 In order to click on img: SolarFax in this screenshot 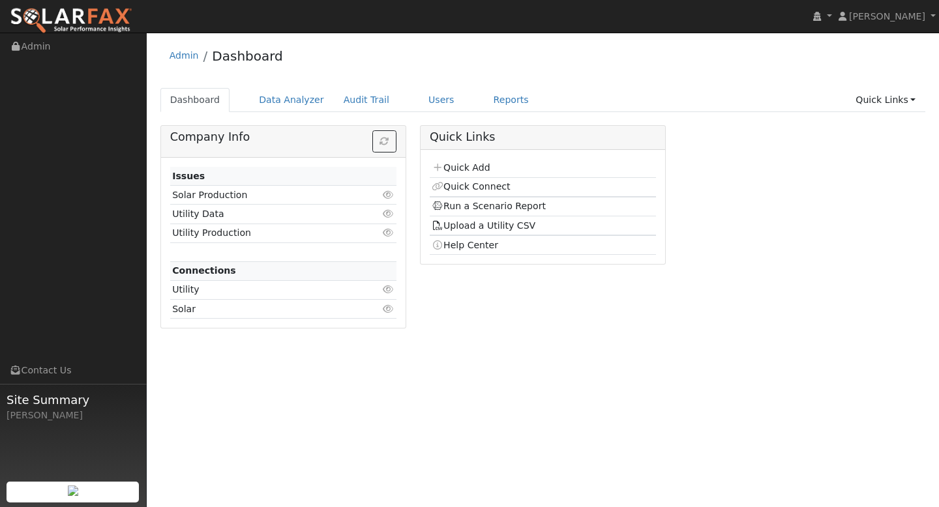, I will do `click(71, 21)`.